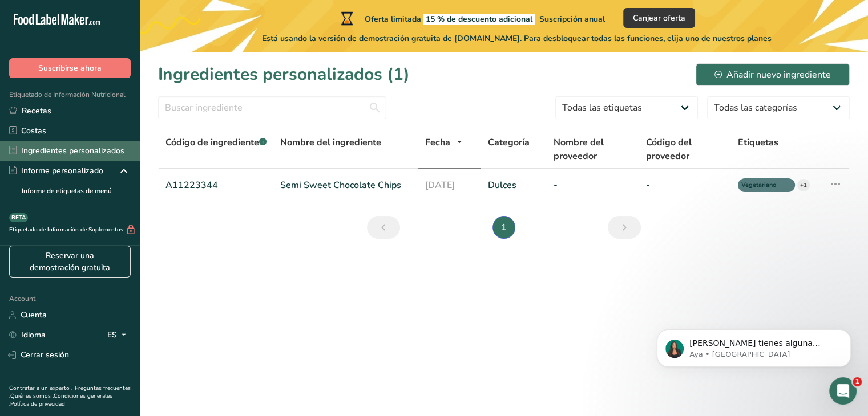  I want to click on button: Suscribirse ahora, so click(69, 68).